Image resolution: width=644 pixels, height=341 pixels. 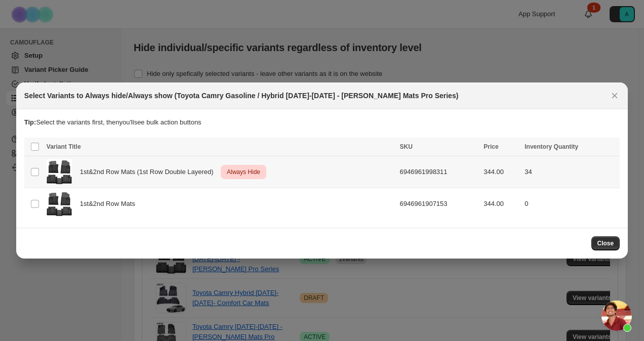 I want to click on td: 0, so click(x=570, y=204).